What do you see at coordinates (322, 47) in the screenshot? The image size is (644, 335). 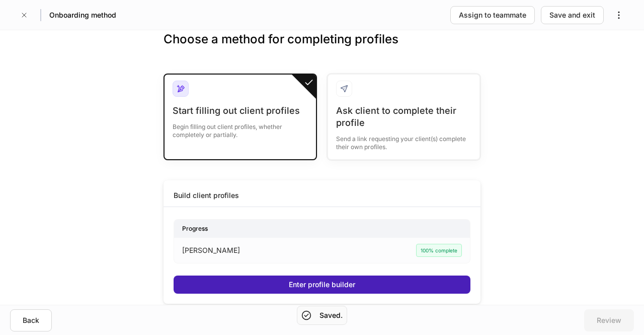 I see `h3: Choose a method for completing profiles` at bounding box center [322, 47].